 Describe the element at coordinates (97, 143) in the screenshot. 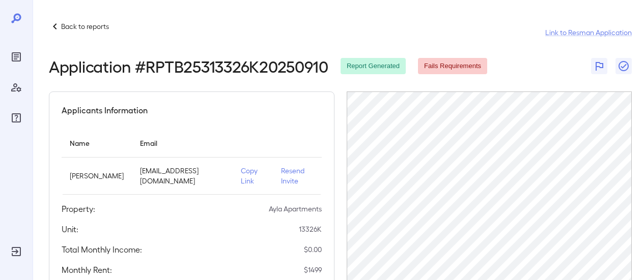

I see `th: Name` at that location.